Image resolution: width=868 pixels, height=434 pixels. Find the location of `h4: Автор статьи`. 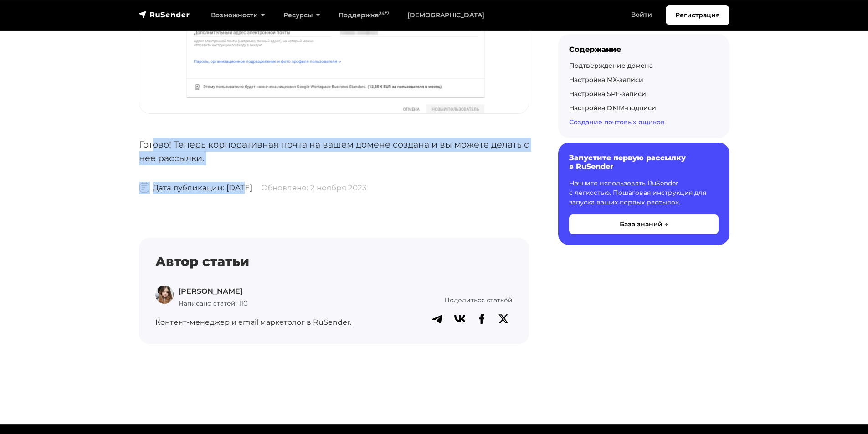

h4: Автор статьи is located at coordinates (334, 262).